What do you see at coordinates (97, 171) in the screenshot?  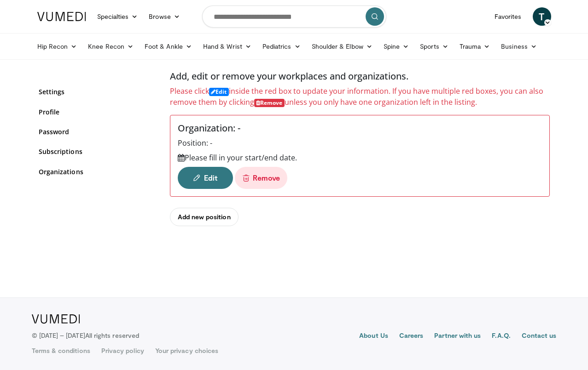 I see `a: Organizations` at bounding box center [97, 171].